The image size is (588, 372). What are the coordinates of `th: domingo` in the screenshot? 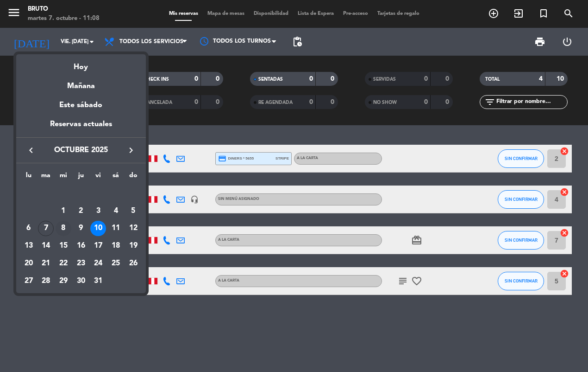 It's located at (133, 177).